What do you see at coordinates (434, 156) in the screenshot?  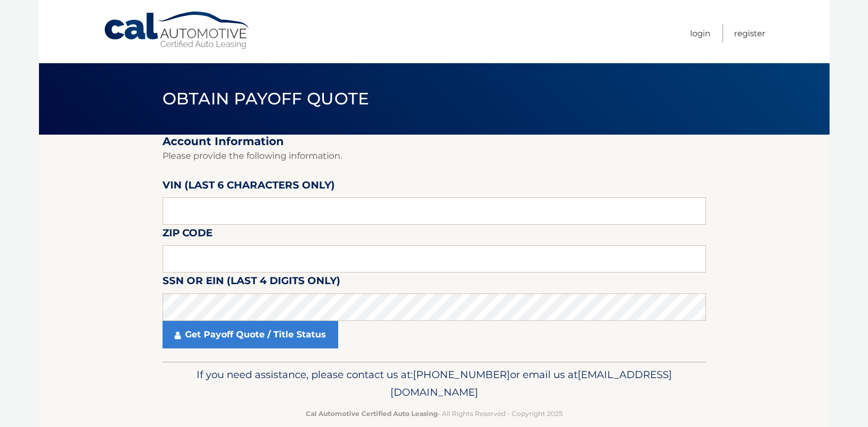 I see `p: Please provide the following information.` at bounding box center [434, 156].